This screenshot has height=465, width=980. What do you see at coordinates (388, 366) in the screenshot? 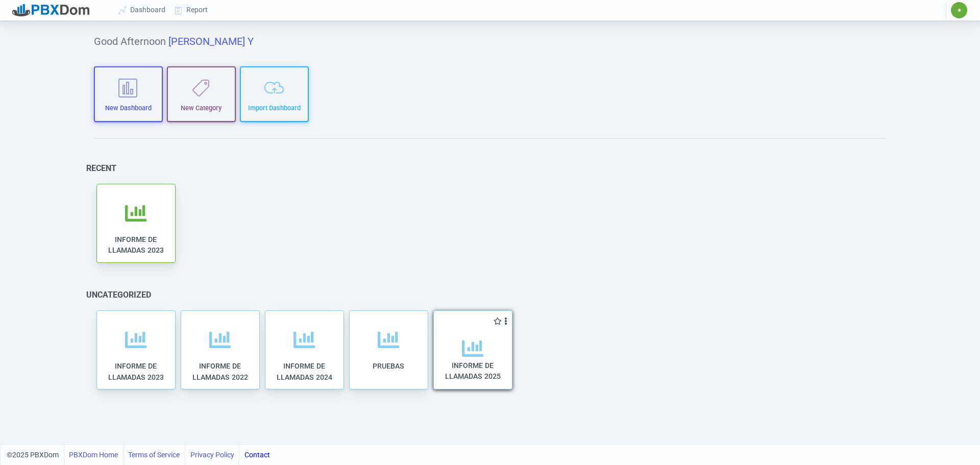
I see `span: PRUEBAS` at bounding box center [388, 366].